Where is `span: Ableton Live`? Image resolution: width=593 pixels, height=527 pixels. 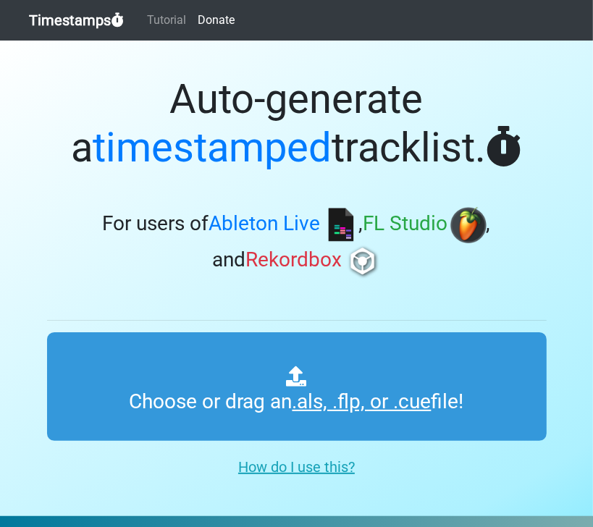
span: Ableton Live is located at coordinates (265, 224).